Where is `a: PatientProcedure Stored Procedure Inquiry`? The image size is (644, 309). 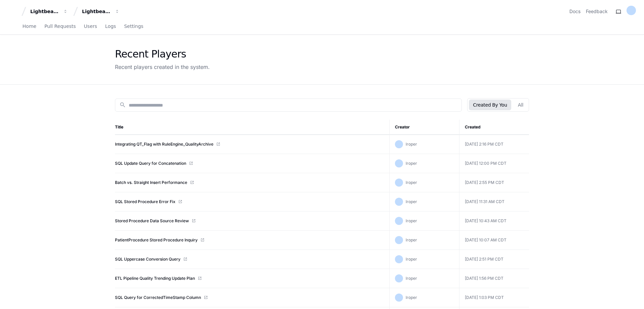
a: PatientProcedure Stored Procedure Inquiry is located at coordinates (156, 240).